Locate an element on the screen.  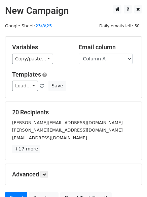
h2: New Campaign is located at coordinates (73, 11).